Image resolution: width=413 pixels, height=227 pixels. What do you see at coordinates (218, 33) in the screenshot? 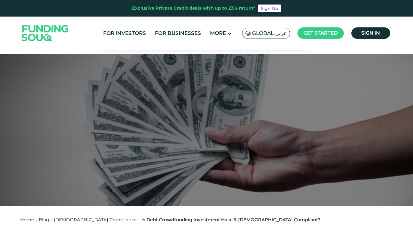
I see `span: More` at bounding box center [218, 33].